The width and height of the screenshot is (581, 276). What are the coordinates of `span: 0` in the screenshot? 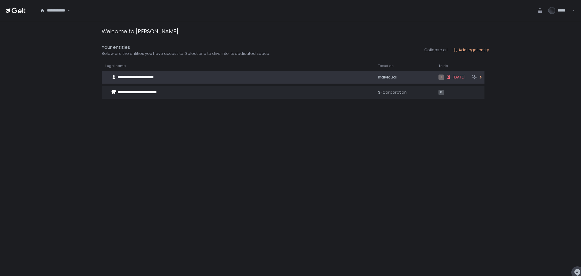 It's located at (441, 92).